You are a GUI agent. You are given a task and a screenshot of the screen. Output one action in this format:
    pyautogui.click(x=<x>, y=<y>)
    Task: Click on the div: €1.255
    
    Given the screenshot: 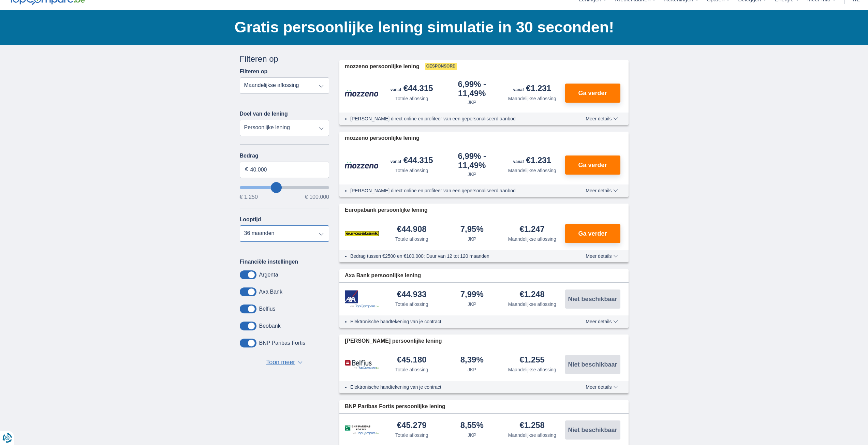 What is the action you would take?
    pyautogui.click(x=532, y=360)
    